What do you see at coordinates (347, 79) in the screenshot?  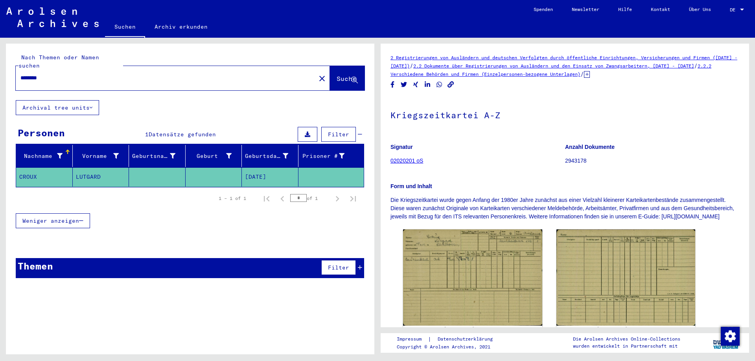 I see `span: Suche` at bounding box center [347, 79].